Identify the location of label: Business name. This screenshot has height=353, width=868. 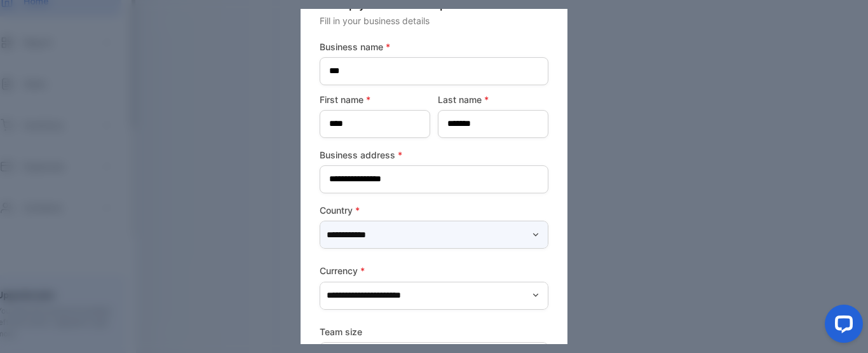
(434, 47).